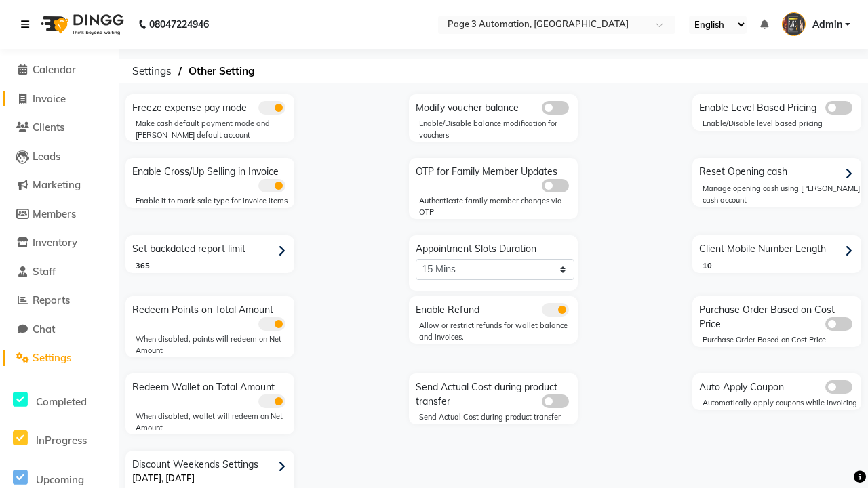 This screenshot has height=488, width=868. I want to click on div: OTP for Family Member Updates, so click(495, 177).